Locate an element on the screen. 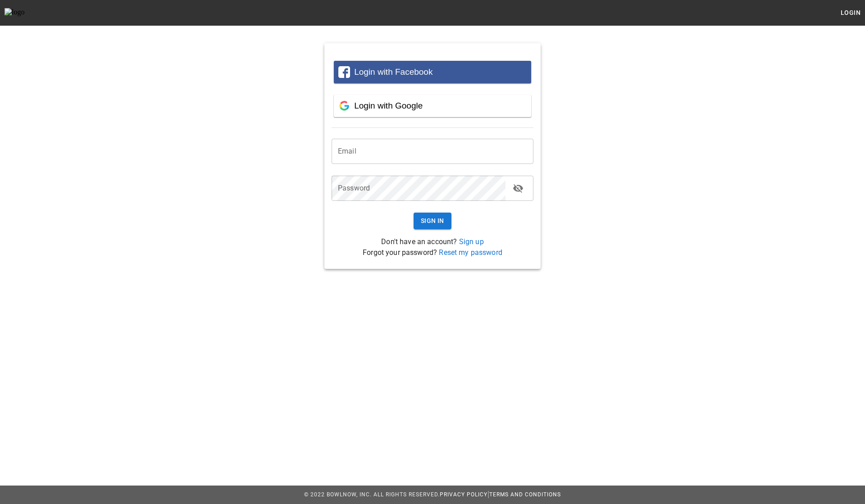  a: Terms and Conditions is located at coordinates (525, 494).